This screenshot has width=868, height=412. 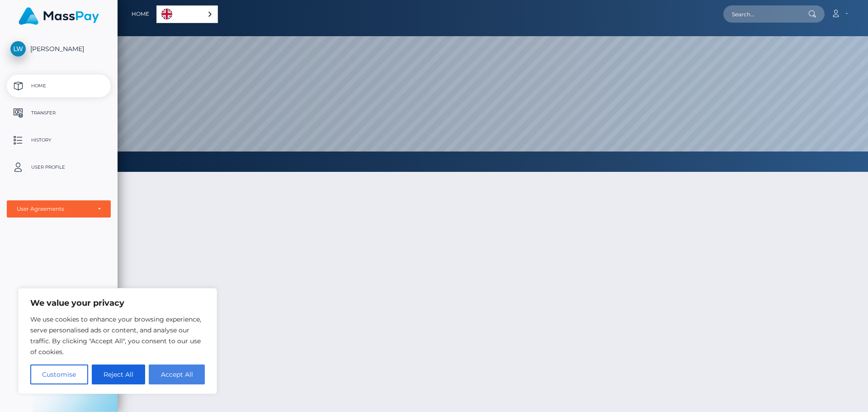 I want to click on p: User Profile, so click(x=59, y=167).